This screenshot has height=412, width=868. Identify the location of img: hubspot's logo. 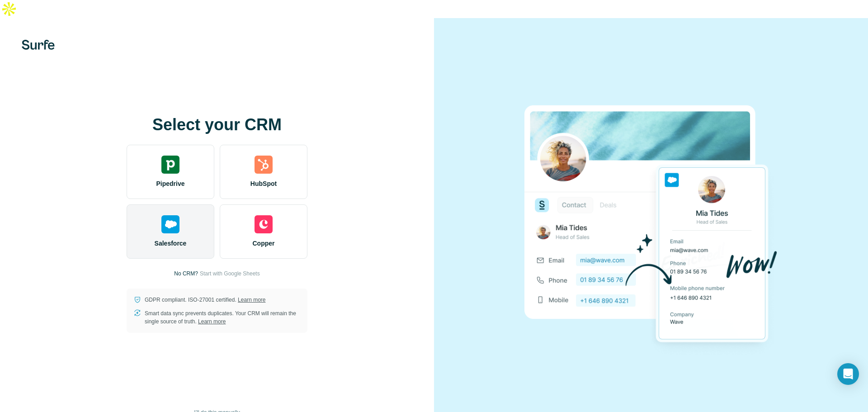
(264, 165).